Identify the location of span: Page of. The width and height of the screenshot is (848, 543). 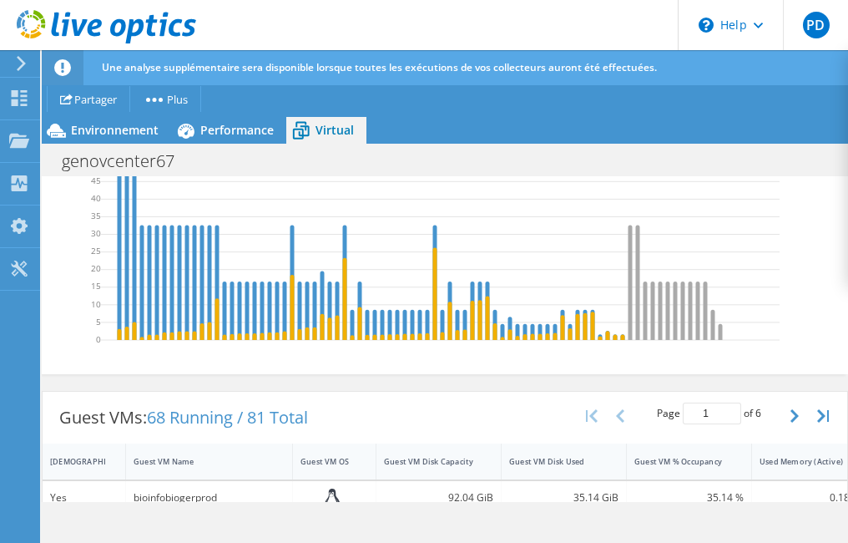
(709, 413).